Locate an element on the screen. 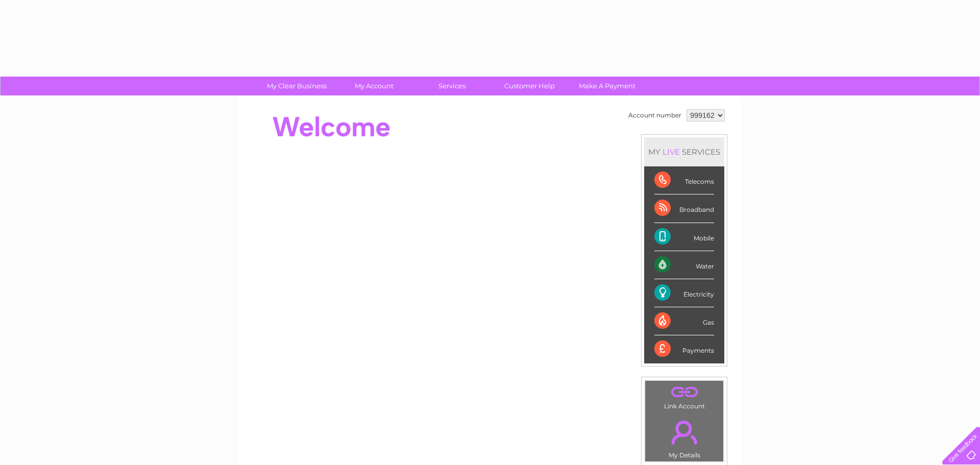  a: My Clear Business is located at coordinates (296, 86).